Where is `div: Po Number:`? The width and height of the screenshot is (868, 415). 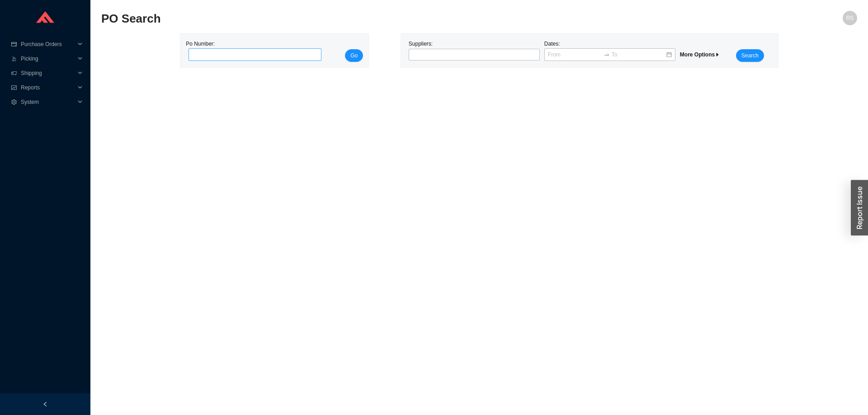 div: Po Number: is located at coordinates (252, 51).